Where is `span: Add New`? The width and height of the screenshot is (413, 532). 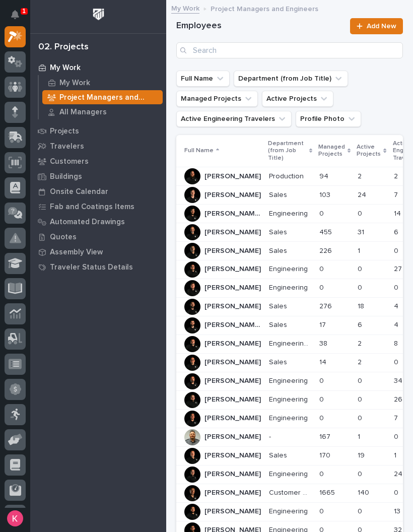
span: Add New is located at coordinates (382, 26).